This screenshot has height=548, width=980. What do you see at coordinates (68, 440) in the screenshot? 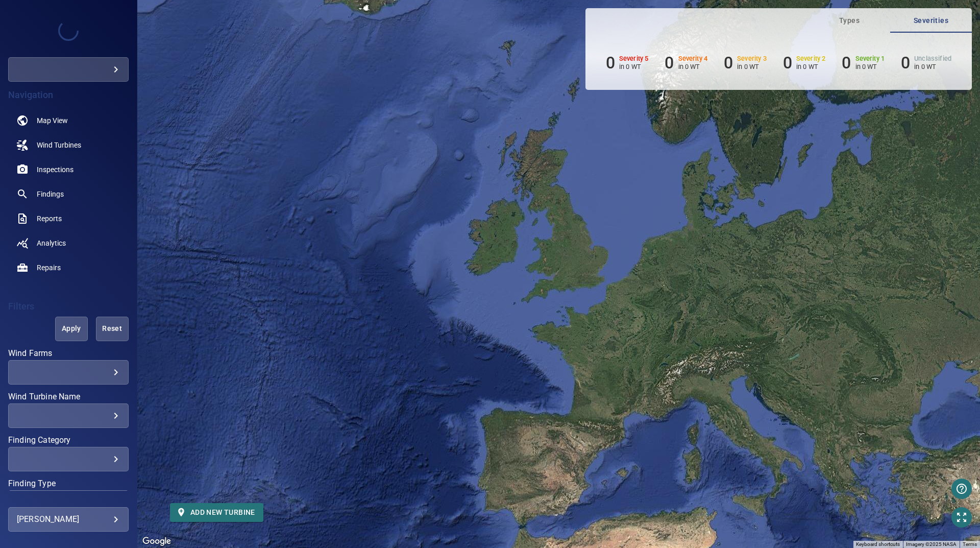
I see `label: Finding Category` at bounding box center [68, 440].